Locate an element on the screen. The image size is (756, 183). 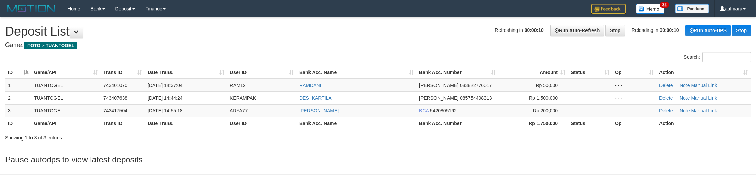
th: Bank Acc. Number is located at coordinates (458, 123).